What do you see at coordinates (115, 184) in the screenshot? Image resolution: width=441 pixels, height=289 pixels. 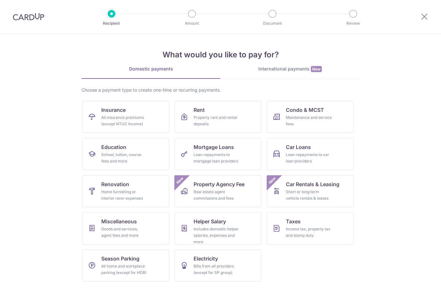 I see `span: Renovation` at bounding box center [115, 184].